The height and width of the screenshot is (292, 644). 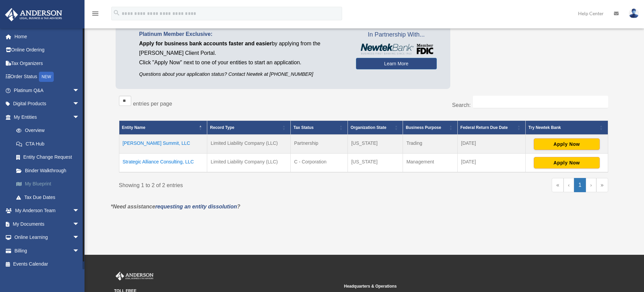 I want to click on em: *Need assistance ?, so click(x=176, y=206).